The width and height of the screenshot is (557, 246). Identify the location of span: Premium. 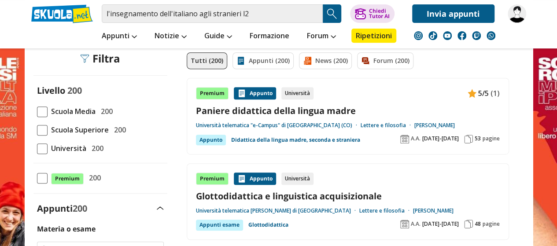
(67, 179).